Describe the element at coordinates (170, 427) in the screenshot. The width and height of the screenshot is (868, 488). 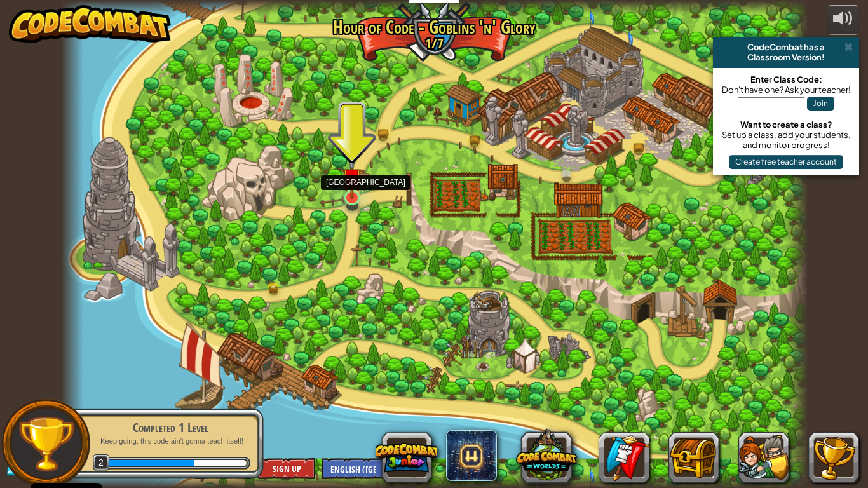
I see `div: Completed 1 Level` at that location.